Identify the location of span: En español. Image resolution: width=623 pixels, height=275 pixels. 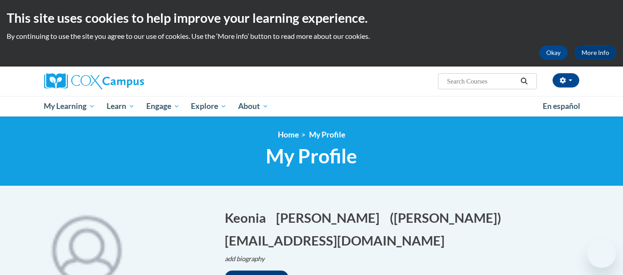
(562, 106).